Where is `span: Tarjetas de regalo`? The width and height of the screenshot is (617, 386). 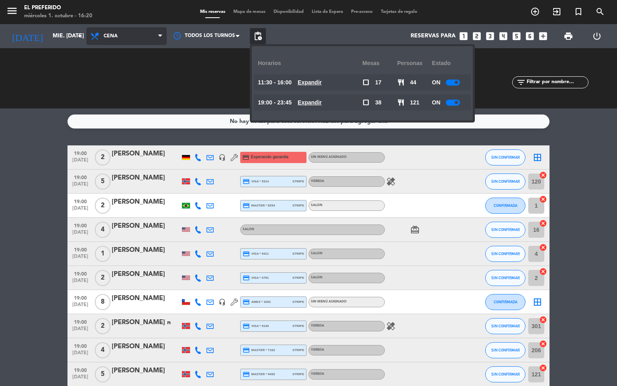
span: Tarjetas de regalo is located at coordinates (399, 12).